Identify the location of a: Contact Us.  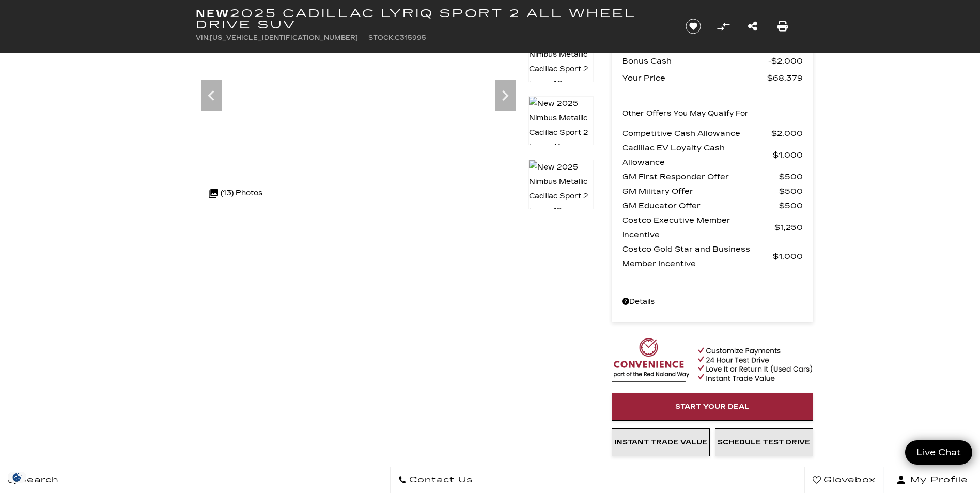
(436, 480).